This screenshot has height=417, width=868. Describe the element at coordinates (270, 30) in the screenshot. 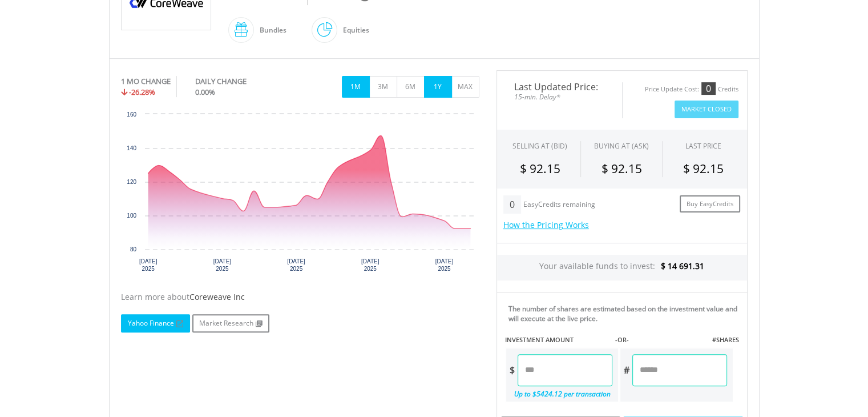

I see `div: Bundles` at that location.